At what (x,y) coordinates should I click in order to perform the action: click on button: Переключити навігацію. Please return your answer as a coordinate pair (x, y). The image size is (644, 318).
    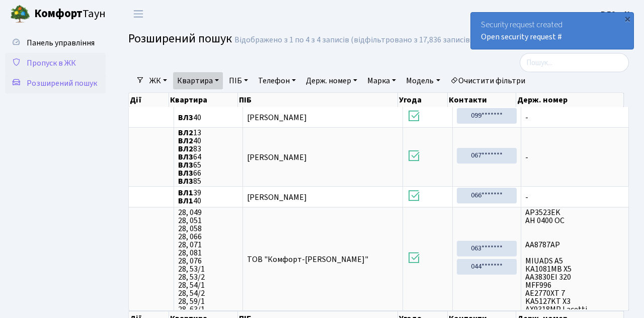
    Looking at the image, I should click on (138, 13).